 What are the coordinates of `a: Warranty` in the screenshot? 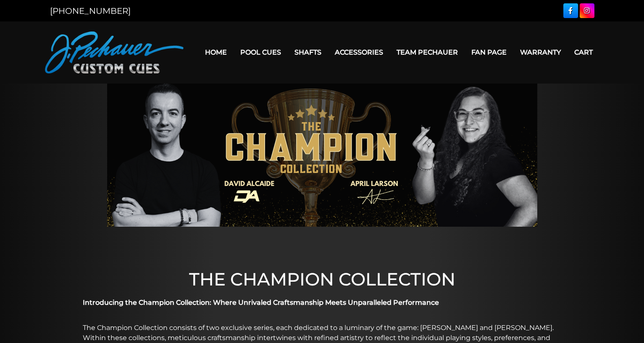 It's located at (540, 52).